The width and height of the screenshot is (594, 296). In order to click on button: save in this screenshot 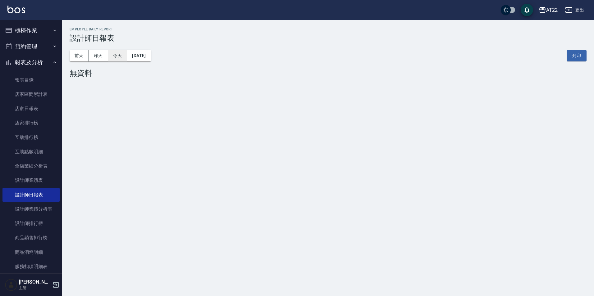, I will do `click(527, 10)`.